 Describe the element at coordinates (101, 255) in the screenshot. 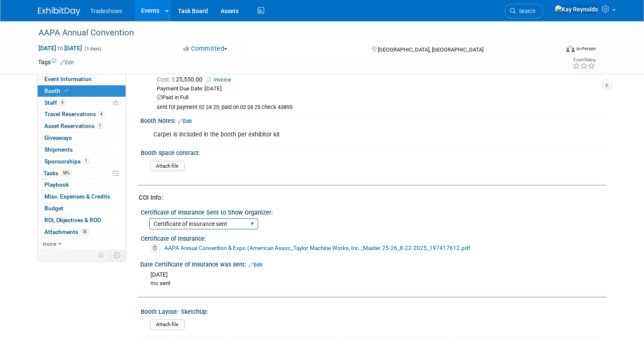

I see `td: Personalize Event Tab Strip` at that location.